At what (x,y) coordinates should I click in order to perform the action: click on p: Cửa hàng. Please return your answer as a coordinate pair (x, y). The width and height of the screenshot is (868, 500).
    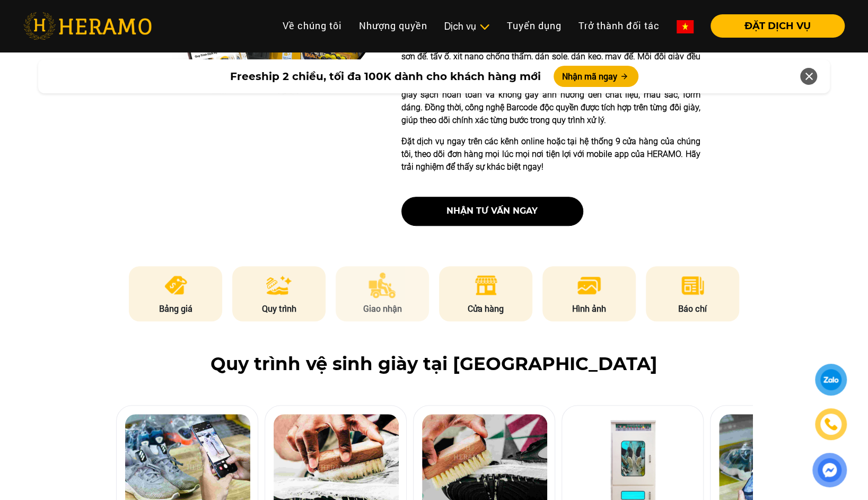
    Looking at the image, I should click on (485, 308).